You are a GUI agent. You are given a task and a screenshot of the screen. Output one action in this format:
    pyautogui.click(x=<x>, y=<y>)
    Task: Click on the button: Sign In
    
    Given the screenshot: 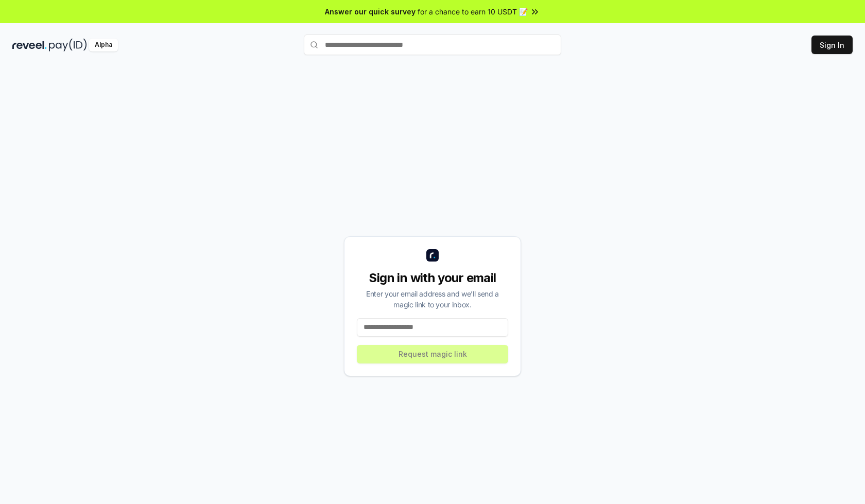 What is the action you would take?
    pyautogui.click(x=832, y=45)
    